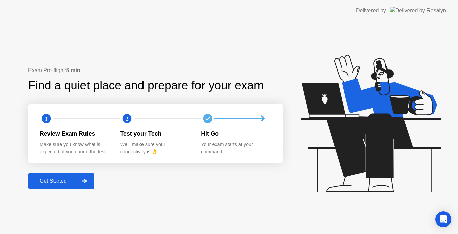 This screenshot has height=234, width=458. Describe the element at coordinates (236, 148) in the screenshot. I see `div: Your exam starts at your command` at that location.